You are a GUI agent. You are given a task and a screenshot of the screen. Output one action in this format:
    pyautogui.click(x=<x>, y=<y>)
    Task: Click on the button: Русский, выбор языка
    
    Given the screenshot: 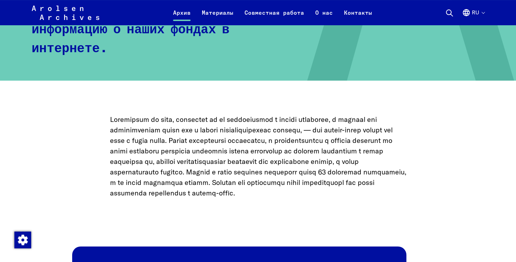 What is the action you would take?
    pyautogui.click(x=473, y=17)
    